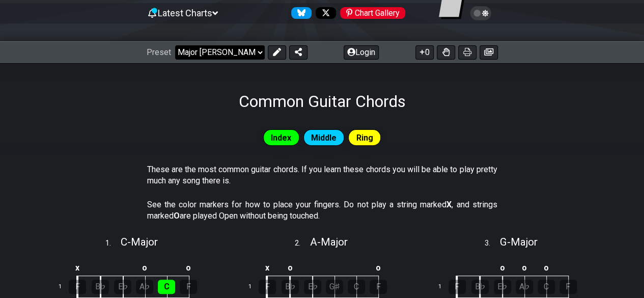 The height and width of the screenshot is (298, 644). I want to click on a: #fretflip at Pinterest, so click(371, 13).